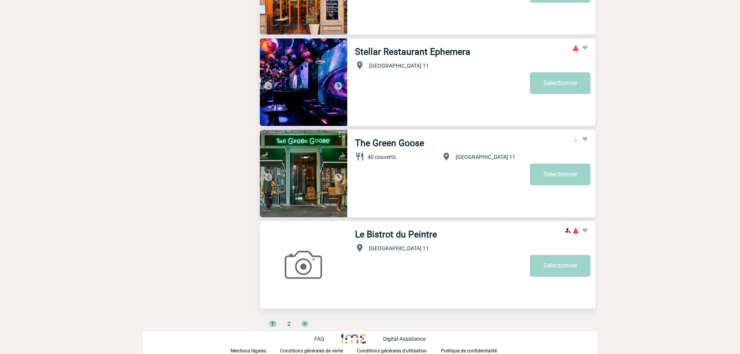 The height and width of the screenshot is (354, 740). I want to click on p: FAQ, so click(319, 339).